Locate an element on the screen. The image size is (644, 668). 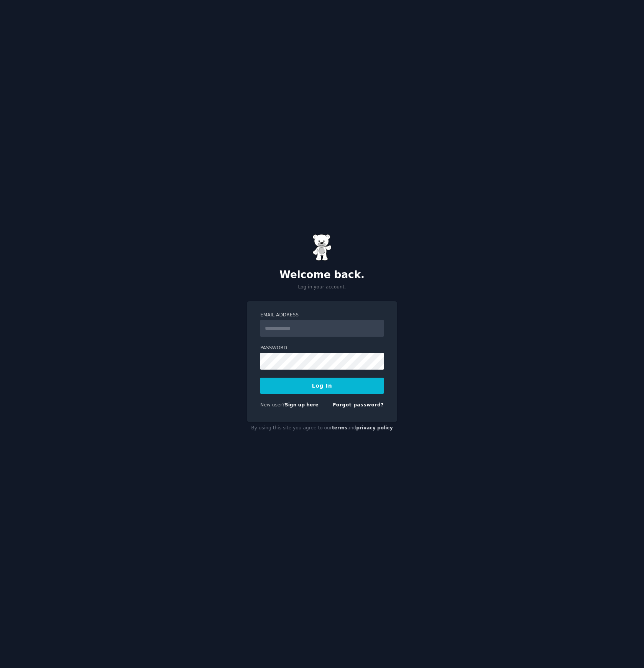
span: New user? is located at coordinates (272, 405).